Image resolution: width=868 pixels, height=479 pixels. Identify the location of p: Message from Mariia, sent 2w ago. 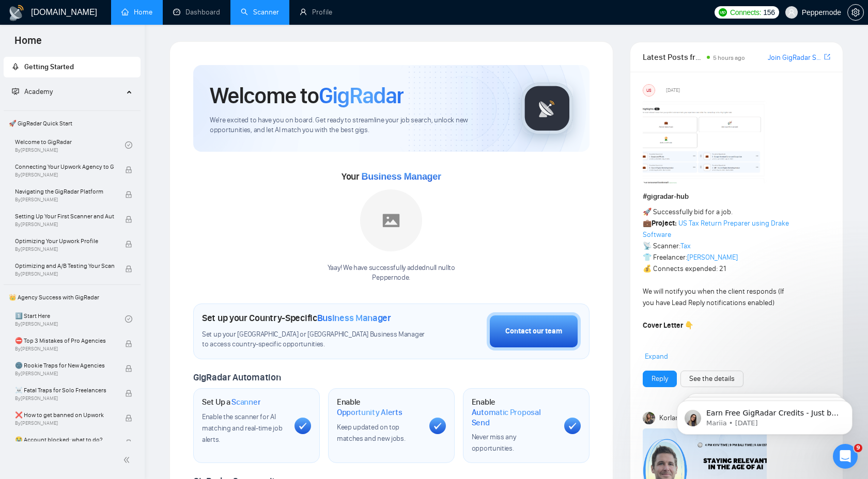
(112, 44).